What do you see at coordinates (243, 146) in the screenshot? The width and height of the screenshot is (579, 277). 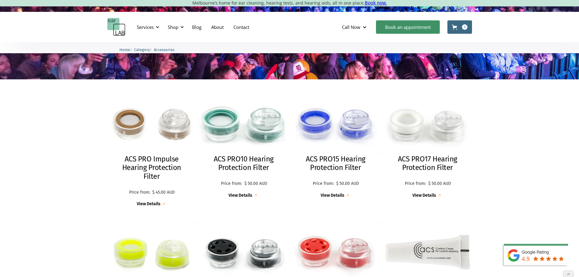 I see `a: ACS PRO10 Hearing Protection FilterACS PRO10 Hearing Protection FilterPrice from:$ 50.00 AUDView ...` at bounding box center [243, 146].